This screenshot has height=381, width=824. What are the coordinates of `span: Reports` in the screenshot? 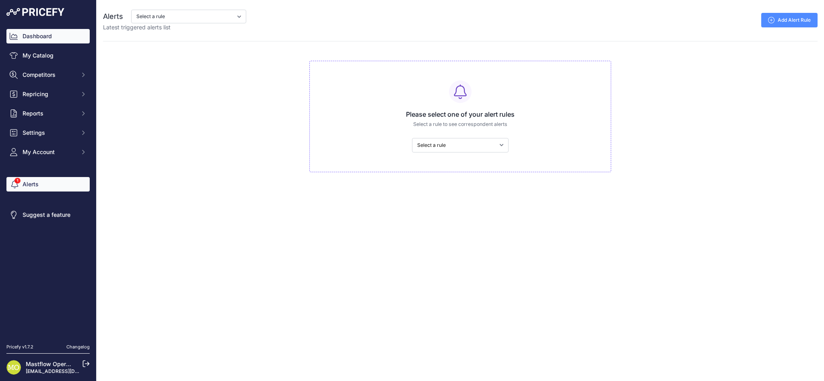 It's located at (49, 113).